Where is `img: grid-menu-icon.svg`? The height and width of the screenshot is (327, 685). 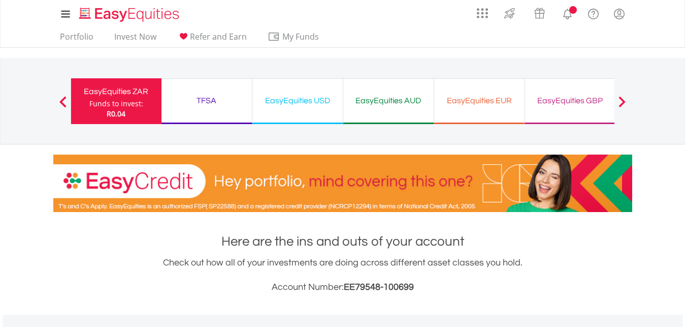 img: grid-menu-icon.svg is located at coordinates (483, 13).